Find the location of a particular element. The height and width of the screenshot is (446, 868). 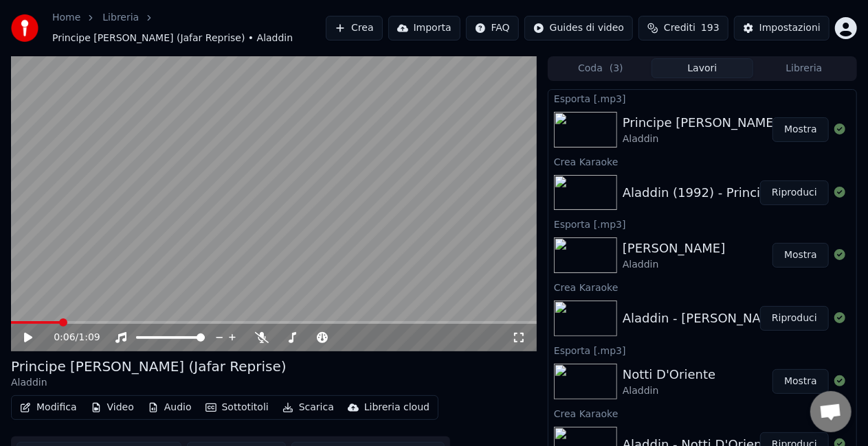

nav: breadcrumb is located at coordinates (189, 28).